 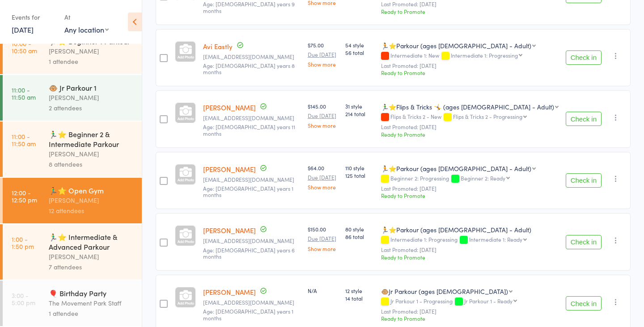 I want to click on span: 56 total, so click(x=359, y=53).